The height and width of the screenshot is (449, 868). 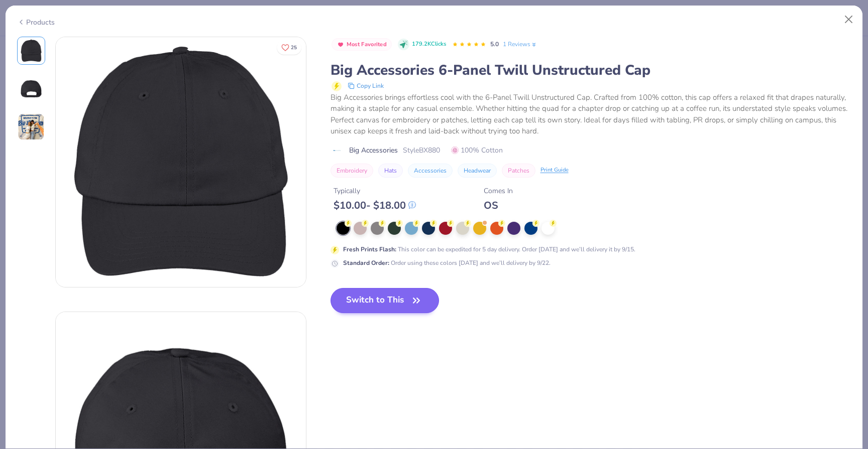 What do you see at coordinates (365, 86) in the screenshot?
I see `button: copy to clipboard` at bounding box center [365, 86].